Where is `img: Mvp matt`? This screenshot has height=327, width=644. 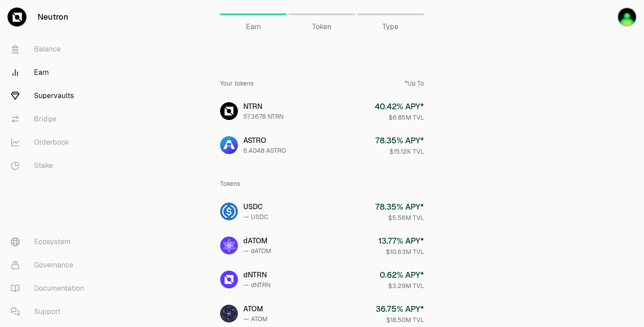 img: Mvp matt is located at coordinates (627, 17).